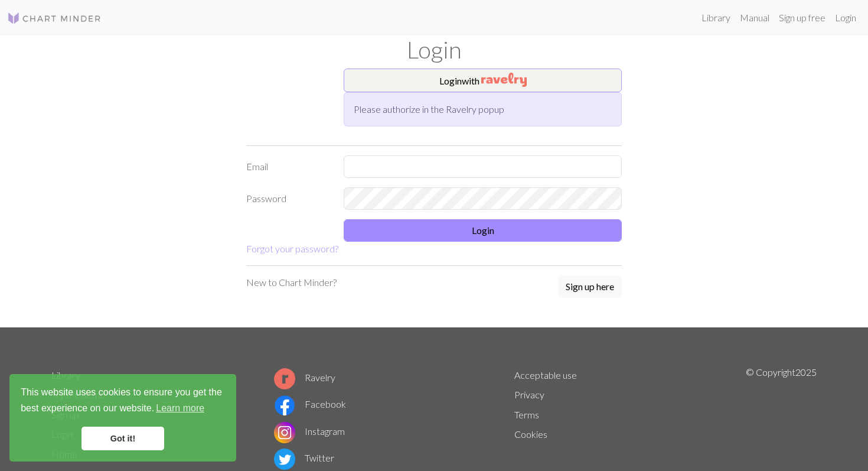 The width and height of the screenshot is (868, 471). I want to click on a: Sign up free, so click(802, 18).